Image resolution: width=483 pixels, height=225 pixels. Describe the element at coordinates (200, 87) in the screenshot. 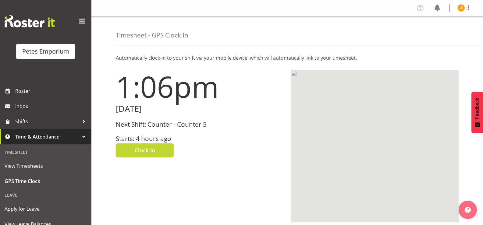

I see `h1: 1:06pm` at that location.